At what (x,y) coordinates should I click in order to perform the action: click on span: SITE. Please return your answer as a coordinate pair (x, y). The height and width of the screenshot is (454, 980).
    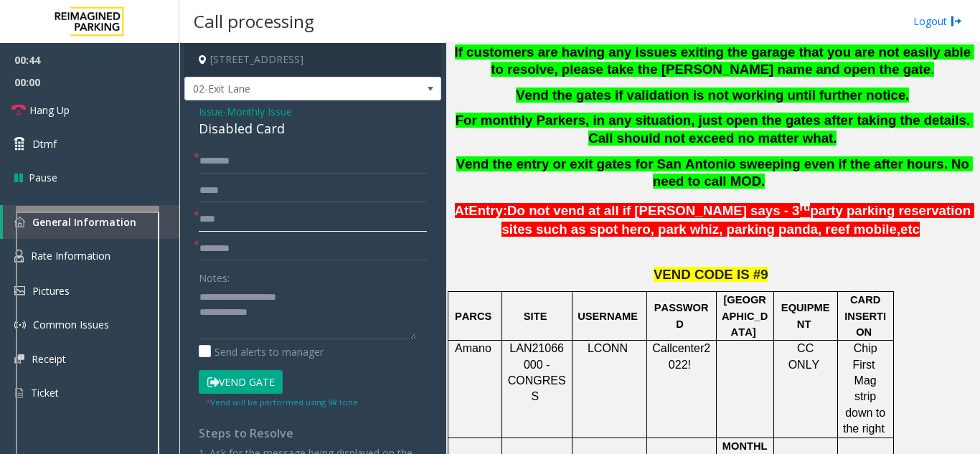
    Looking at the image, I should click on (535, 316).